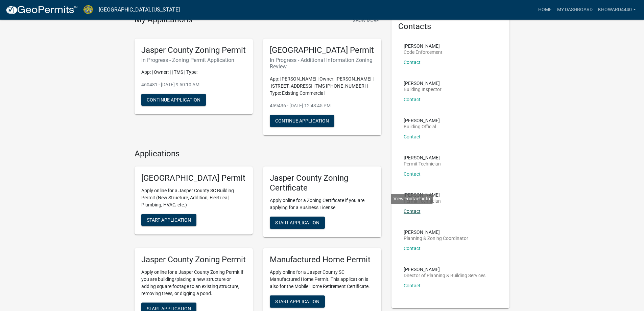 This screenshot has width=644, height=311. What do you see at coordinates (422, 164) in the screenshot?
I see `p: Permit Technician` at bounding box center [422, 164].